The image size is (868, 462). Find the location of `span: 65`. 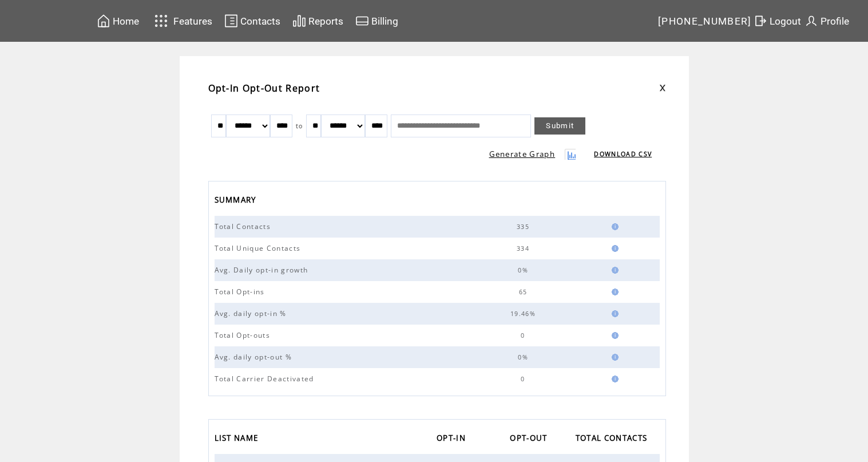

span: 65 is located at coordinates (525, 292).